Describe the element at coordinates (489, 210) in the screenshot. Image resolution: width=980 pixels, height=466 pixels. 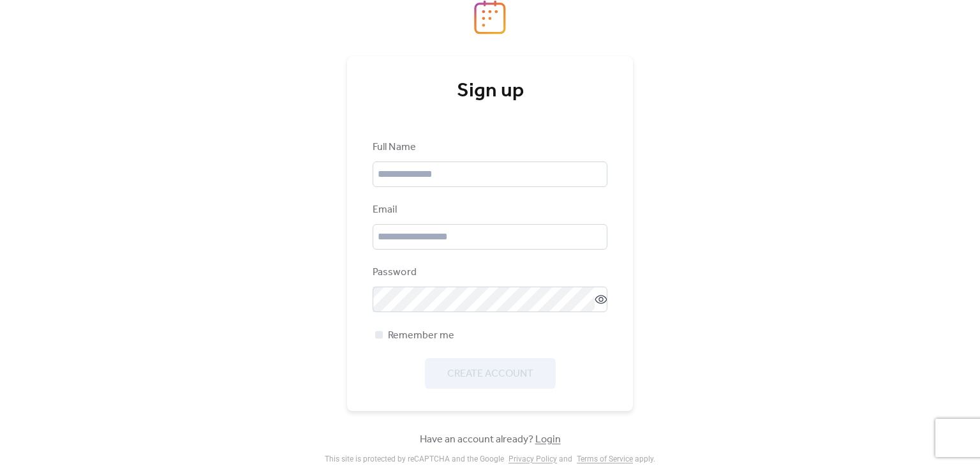
I see `div: Email` at that location.